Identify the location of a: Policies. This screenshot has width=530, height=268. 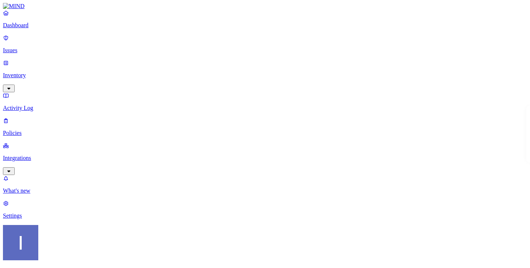
(265, 127).